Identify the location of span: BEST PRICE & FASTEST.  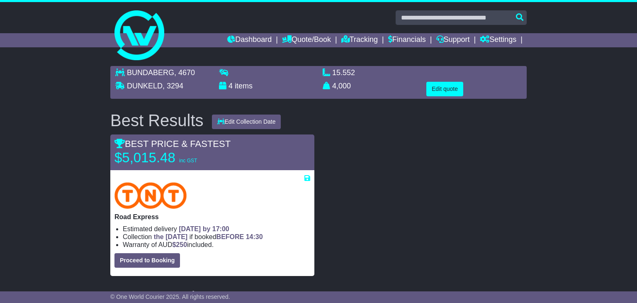
(173, 144).